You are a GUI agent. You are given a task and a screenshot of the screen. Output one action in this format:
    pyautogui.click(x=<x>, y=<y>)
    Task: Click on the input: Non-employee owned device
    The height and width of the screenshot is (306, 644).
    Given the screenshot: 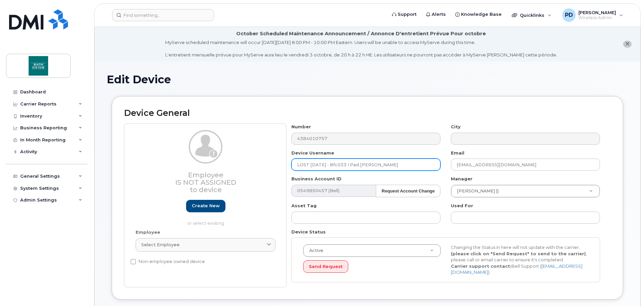 What is the action you would take?
    pyautogui.click(x=133, y=262)
    